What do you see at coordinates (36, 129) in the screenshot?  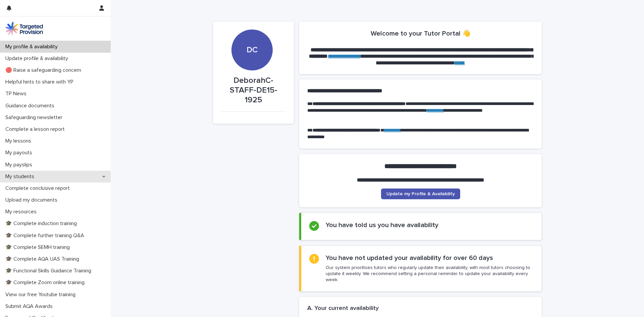 I see `p: Complete a lesson report` at bounding box center [36, 129].